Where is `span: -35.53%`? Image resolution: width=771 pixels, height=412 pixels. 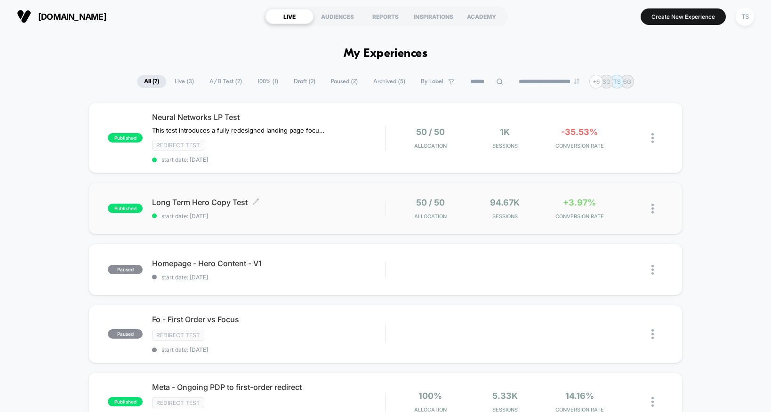 span: -35.53% is located at coordinates (579, 132).